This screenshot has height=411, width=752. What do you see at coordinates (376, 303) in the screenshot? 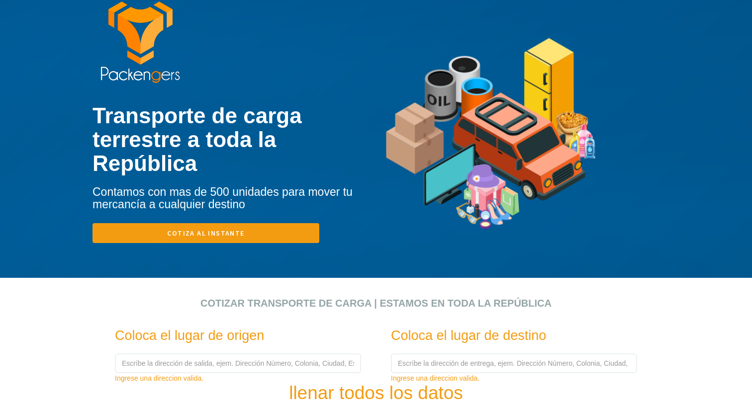
I see `h2: Cotizar transporte de carga | Estamos en toda la República` at bounding box center [376, 303].